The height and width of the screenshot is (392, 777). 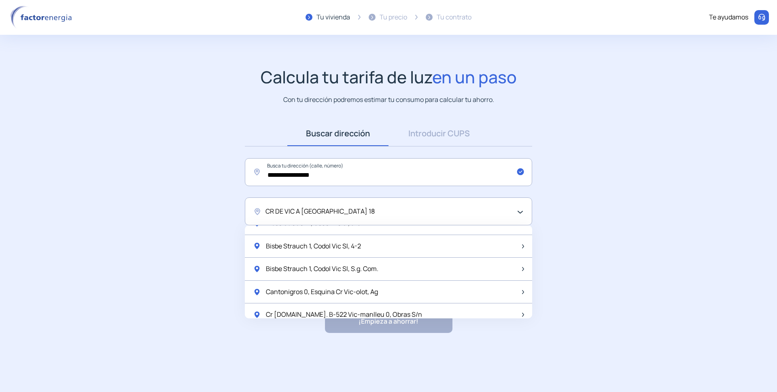 What do you see at coordinates (43, 17) in the screenshot?
I see `img: logo factor` at bounding box center [43, 17].